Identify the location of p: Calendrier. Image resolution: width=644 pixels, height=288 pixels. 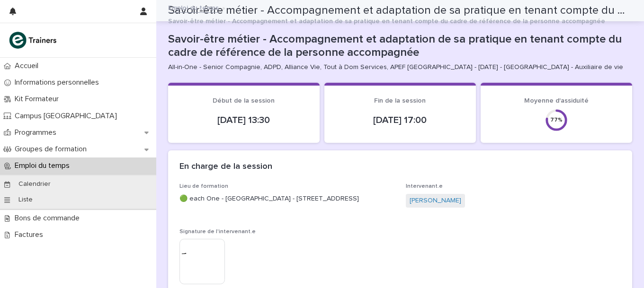
(35, 184).